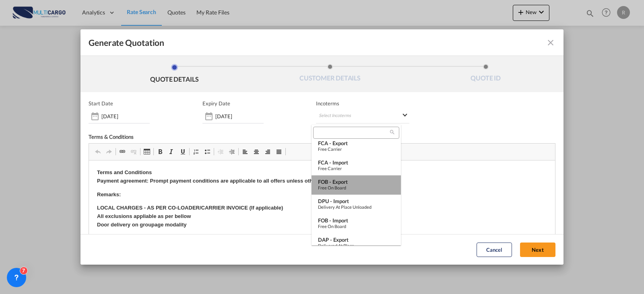  Describe the element at coordinates (101, 55) in the screenshot. I see `strong: LOCAL CHARGES - AS PER CO-LOADER/CARRIER INVOICE (If applicable) All exclusions appliable as per ...` at that location.